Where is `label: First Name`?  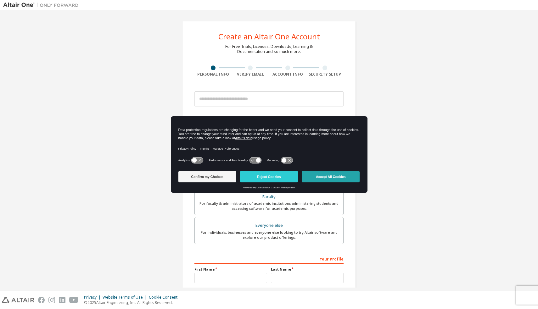
label: First Name is located at coordinates (231, 269).